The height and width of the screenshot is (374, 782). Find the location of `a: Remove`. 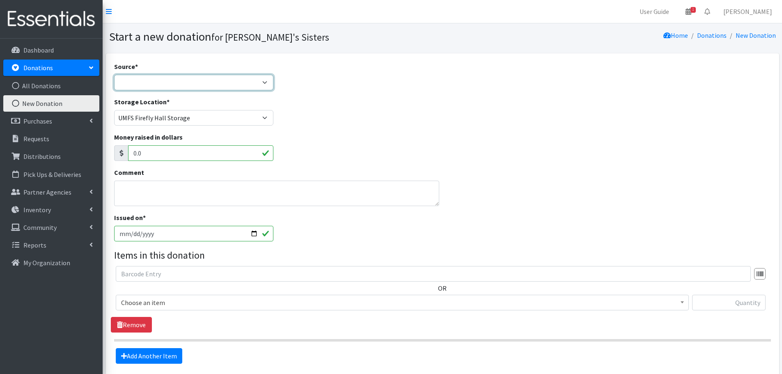

a: Remove is located at coordinates (131, 325).